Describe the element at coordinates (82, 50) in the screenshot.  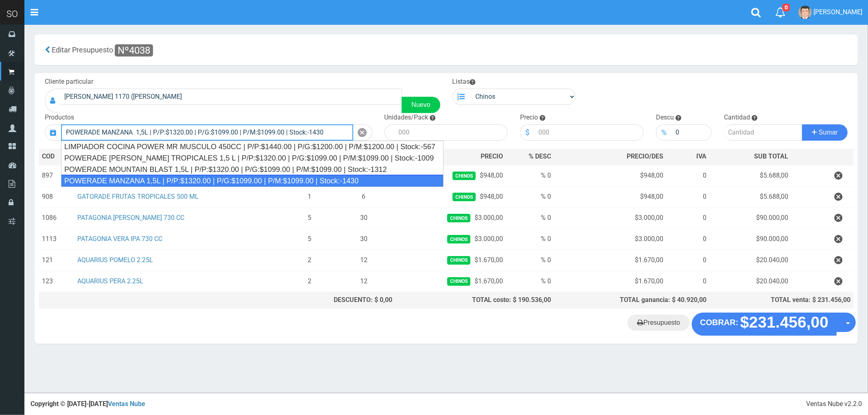
I see `span: Editar Presupuesto` at that location.